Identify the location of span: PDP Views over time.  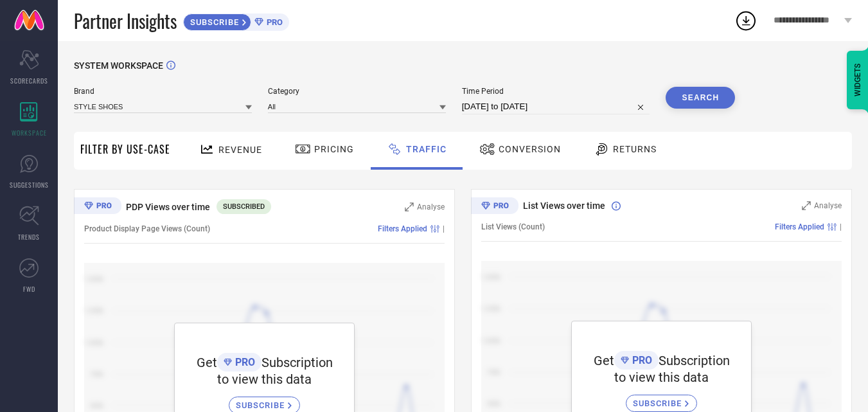
(167, 207).